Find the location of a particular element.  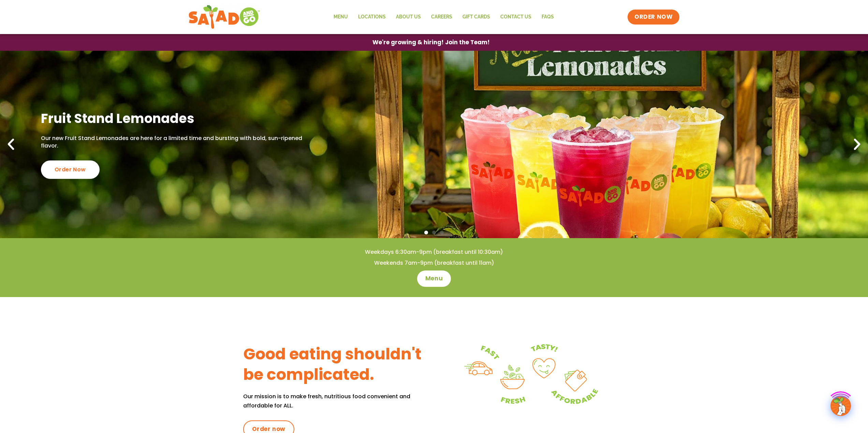

span: Go to slide 3 is located at coordinates (442, 233).